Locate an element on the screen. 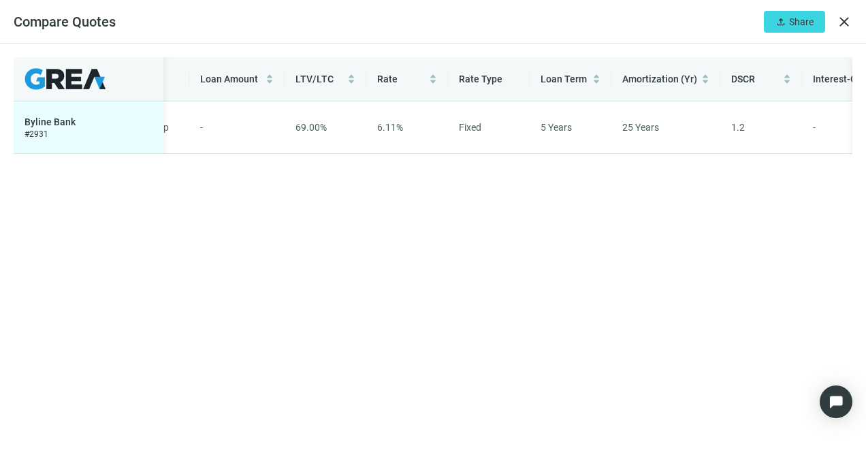  span: # 2931 is located at coordinates (36, 134).